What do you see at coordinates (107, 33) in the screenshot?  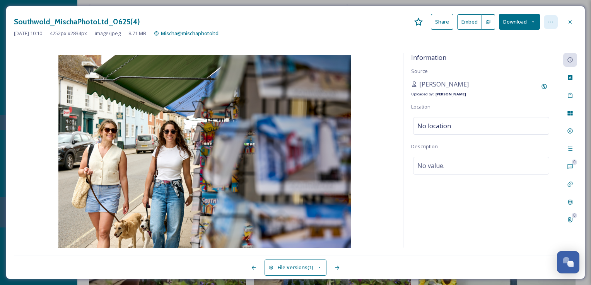 I see `span: image/jpeg` at bounding box center [107, 33].